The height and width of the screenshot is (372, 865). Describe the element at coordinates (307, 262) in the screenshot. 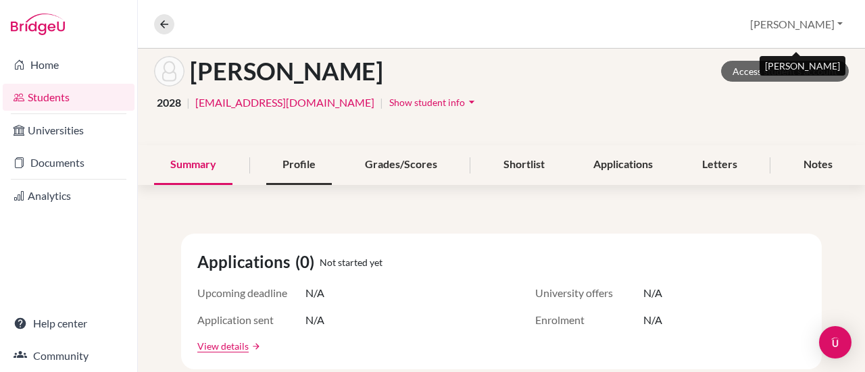

I see `span: (0)` at that location.